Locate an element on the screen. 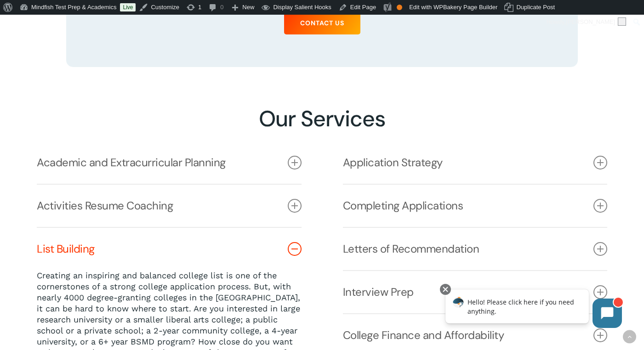 This screenshot has height=350, width=644. a: Activities Resume Coaching is located at coordinates (169, 205).